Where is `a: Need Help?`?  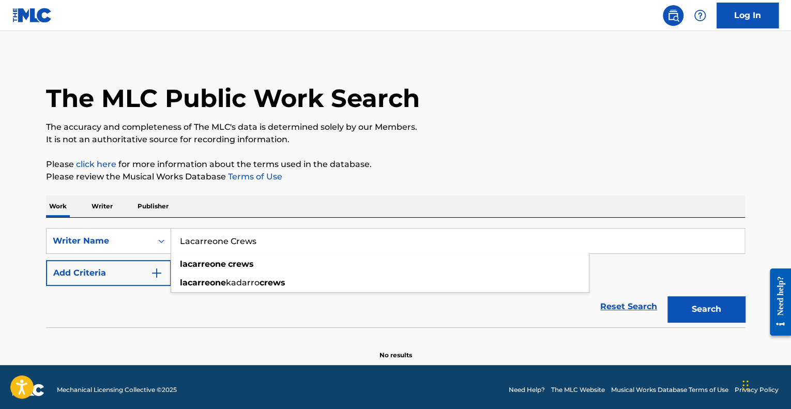 a: Need Help? is located at coordinates (527, 390).